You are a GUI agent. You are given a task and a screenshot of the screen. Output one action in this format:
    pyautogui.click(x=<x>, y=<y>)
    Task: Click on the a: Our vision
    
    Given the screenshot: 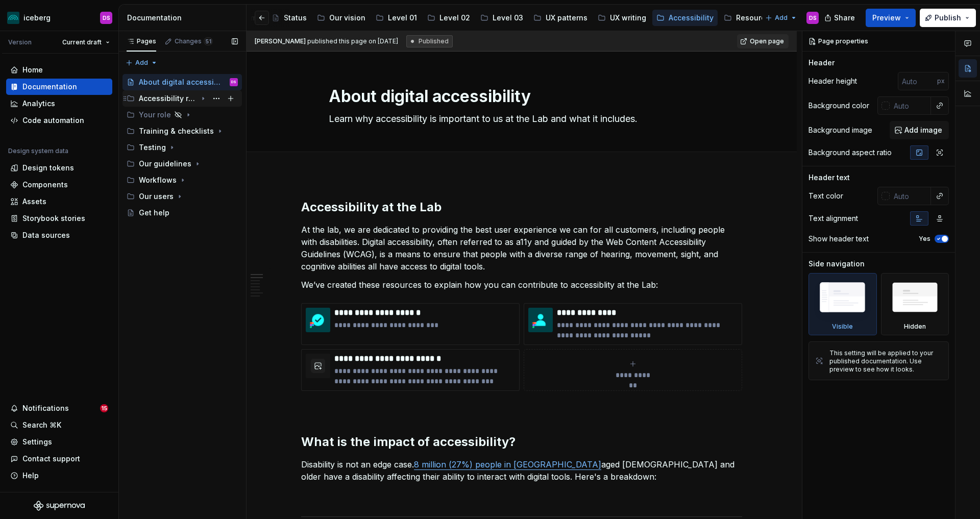 What is the action you would take?
    pyautogui.click(x=341, y=18)
    